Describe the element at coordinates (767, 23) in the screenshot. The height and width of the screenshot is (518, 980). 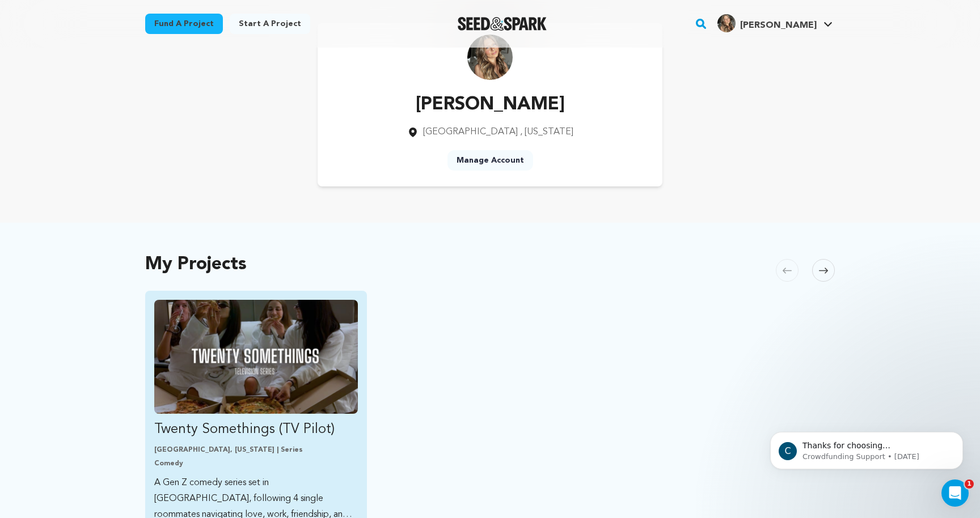
I see `div: Bianca R.'s Profile` at that location.